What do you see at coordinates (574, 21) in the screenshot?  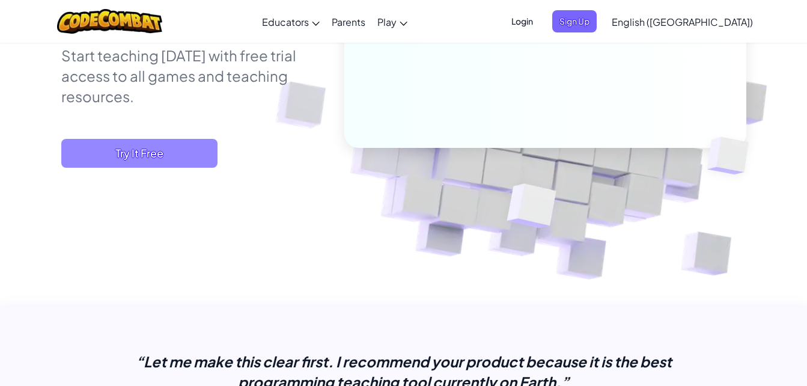 I see `button: Sign Up` at bounding box center [574, 21].